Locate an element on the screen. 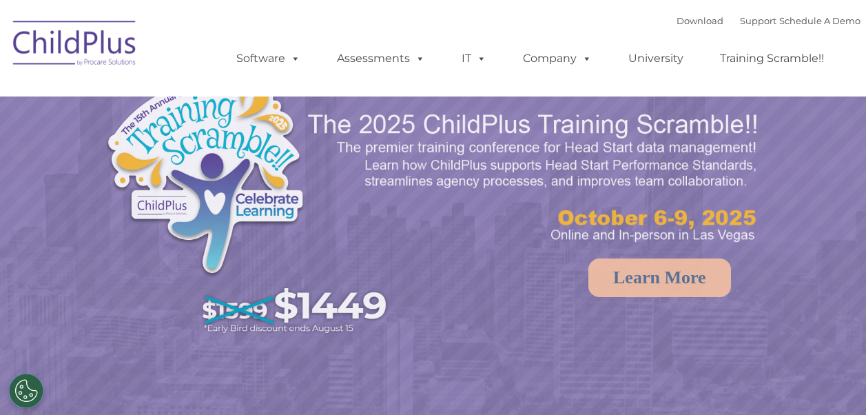 Image resolution: width=866 pixels, height=415 pixels. a: Assessments is located at coordinates (381, 59).